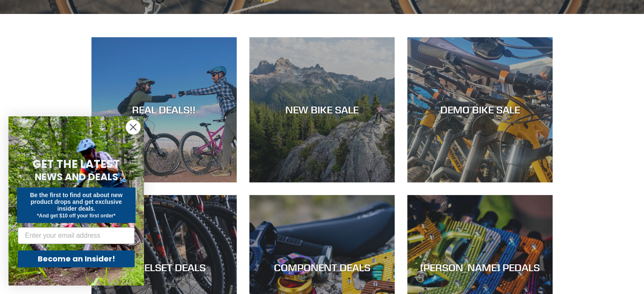  I want to click on a: REAL DEALS!!, so click(164, 109).